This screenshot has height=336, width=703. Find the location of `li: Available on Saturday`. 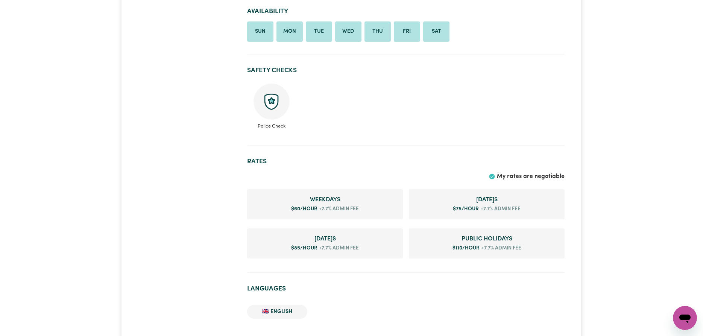

li: Available on Saturday is located at coordinates (436, 32).